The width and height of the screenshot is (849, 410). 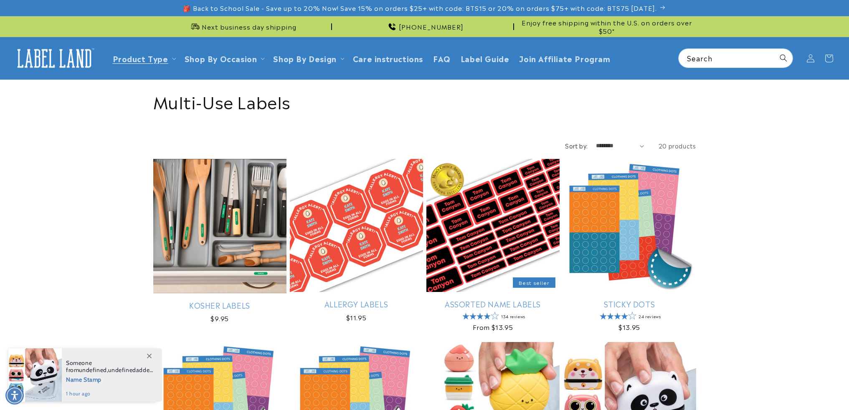 What do you see at coordinates (783, 58) in the screenshot?
I see `button: Search` at bounding box center [783, 58].